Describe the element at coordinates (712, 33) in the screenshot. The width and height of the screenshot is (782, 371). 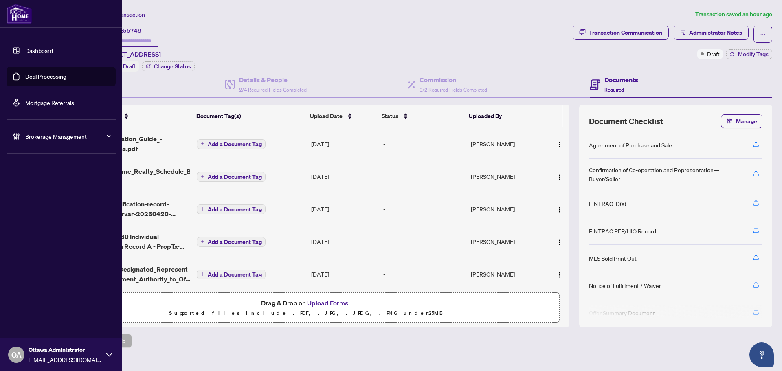
I see `button: Administrator Notes` at that location.